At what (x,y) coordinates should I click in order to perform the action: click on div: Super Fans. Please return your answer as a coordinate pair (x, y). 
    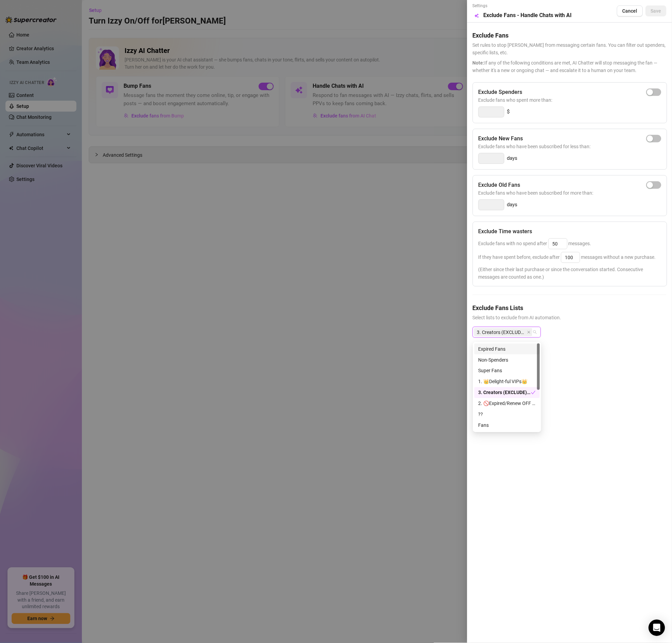
    Looking at the image, I should click on (508, 370).